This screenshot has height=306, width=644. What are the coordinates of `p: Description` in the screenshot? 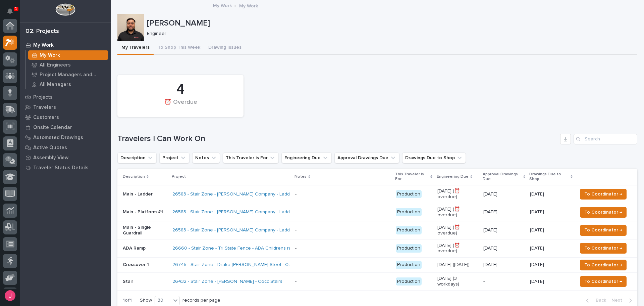 It's located at (134, 176).